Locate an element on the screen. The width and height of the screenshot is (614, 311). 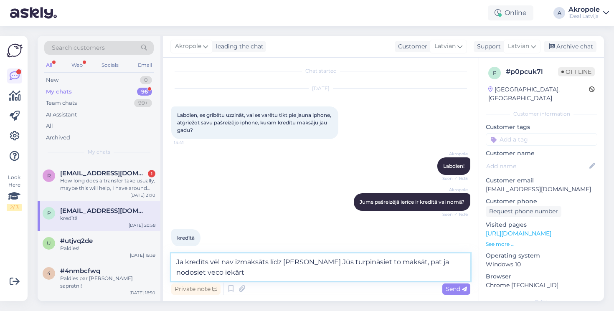
div: Archive chat is located at coordinates (570, 46).